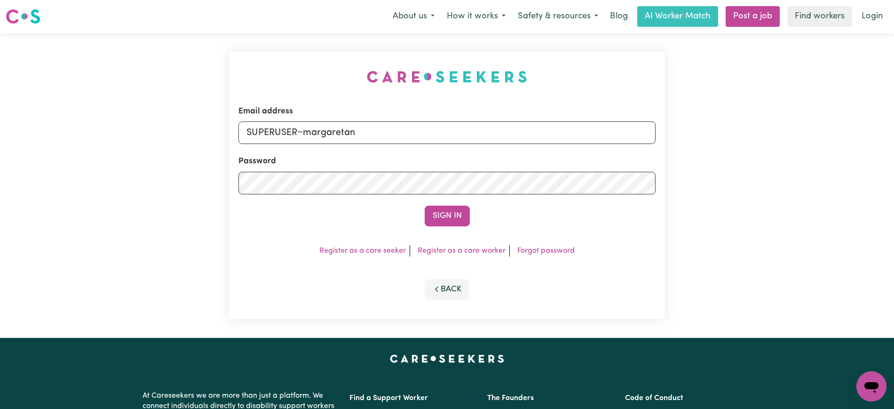 Image resolution: width=894 pixels, height=409 pixels. I want to click on a: The Founders, so click(510, 398).